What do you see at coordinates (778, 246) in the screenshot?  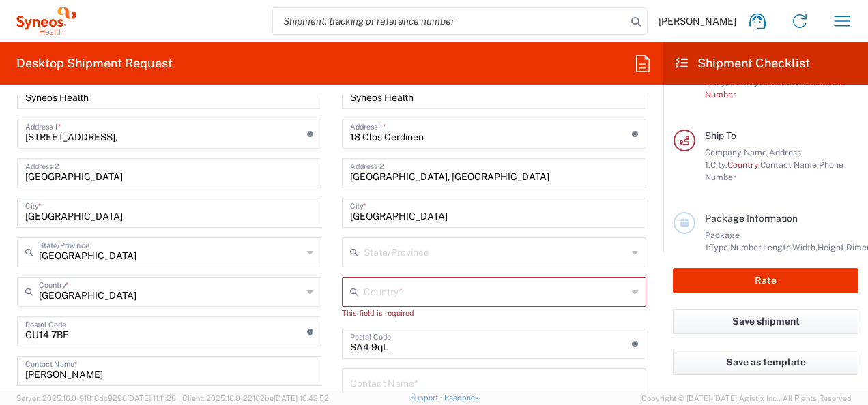 I see `span: Length,` at bounding box center [778, 246].